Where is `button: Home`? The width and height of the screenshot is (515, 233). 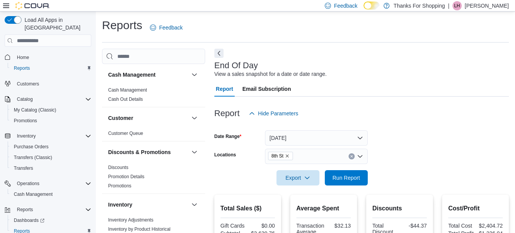 button: Home is located at coordinates (48, 57).